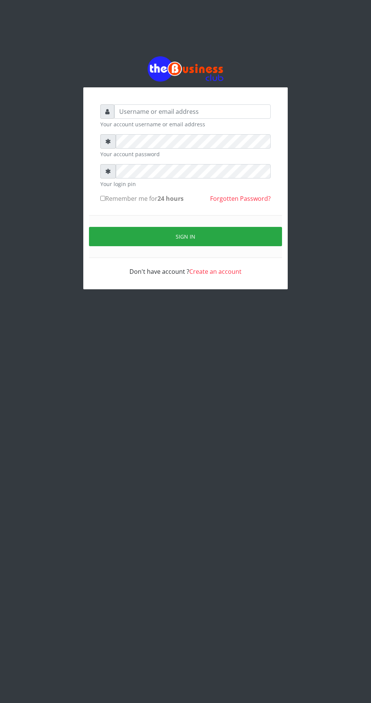  I want to click on button: Sign in, so click(185, 236).